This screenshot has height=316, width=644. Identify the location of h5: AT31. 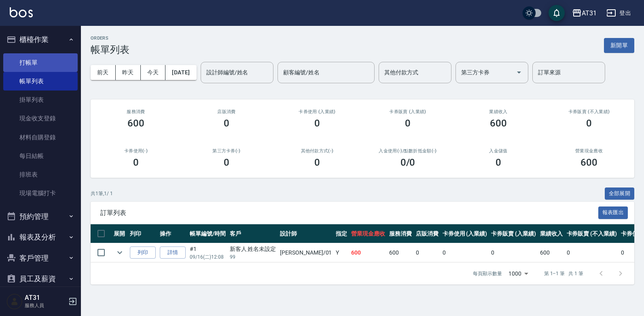
(45, 298).